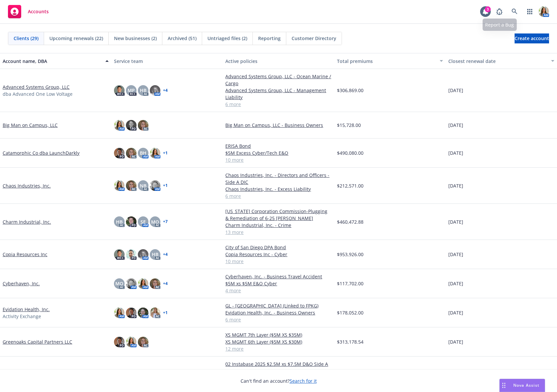  What do you see at coordinates (36, 87) in the screenshot?
I see `a: Advanced Systems Group, LLC` at bounding box center [36, 87].